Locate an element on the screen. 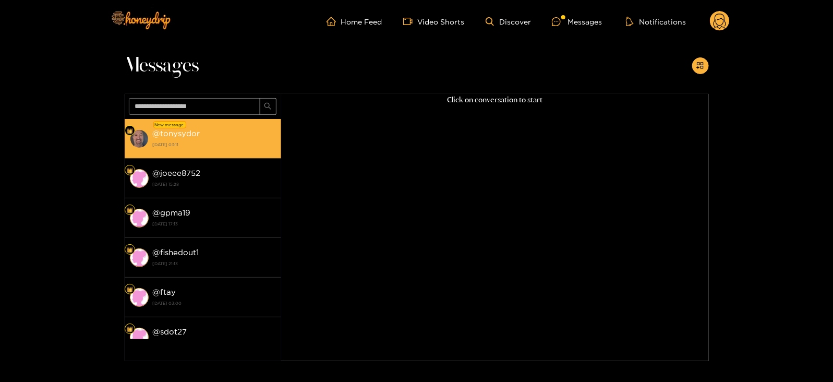  strong: @ ftay is located at coordinates (164, 292).